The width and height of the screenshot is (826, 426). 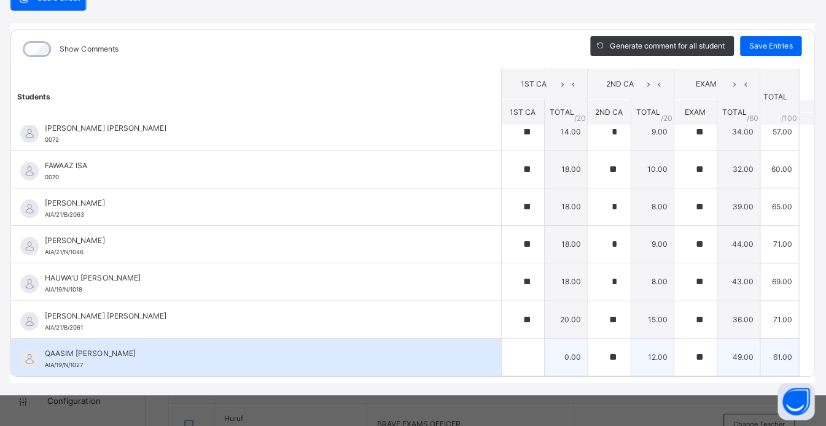 I want to click on span: AIA/21/N/1046, so click(x=66, y=252).